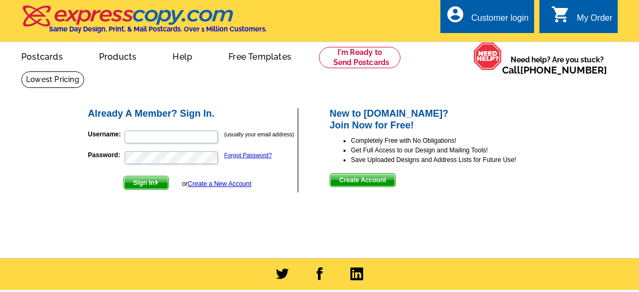 Image resolution: width=639 pixels, height=292 pixels. What do you see at coordinates (455, 14) in the screenshot?
I see `i: account_circle` at bounding box center [455, 14].